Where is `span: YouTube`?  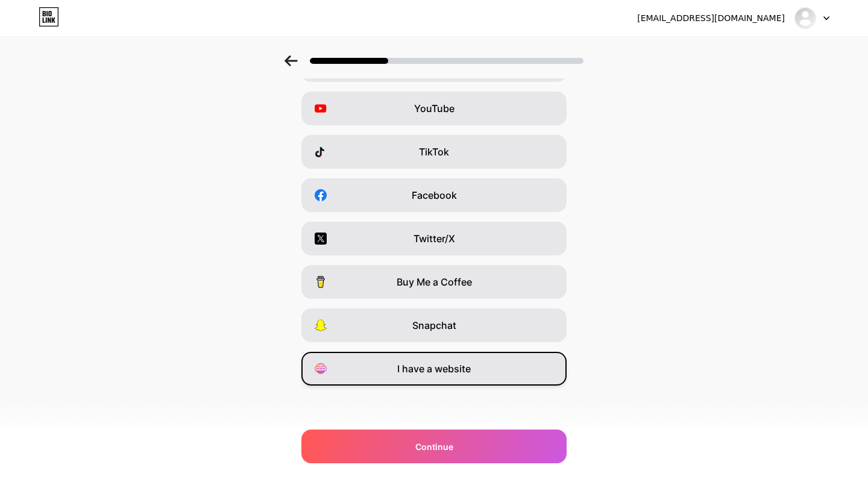 span: YouTube is located at coordinates (434, 108).